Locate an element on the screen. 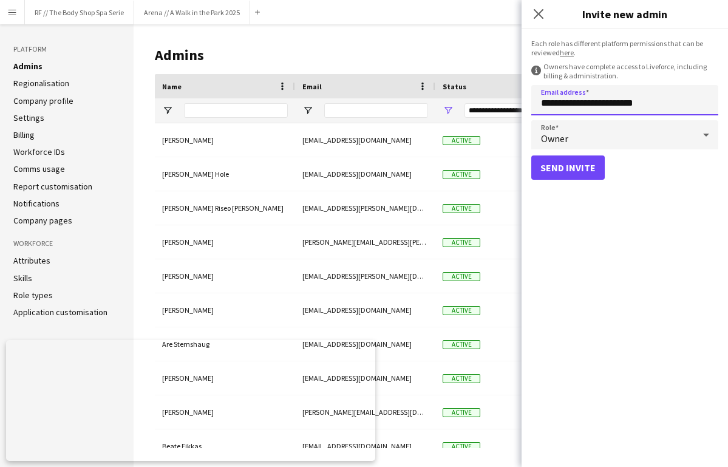 This screenshot has height=467, width=728. span: Name is located at coordinates (172, 86).